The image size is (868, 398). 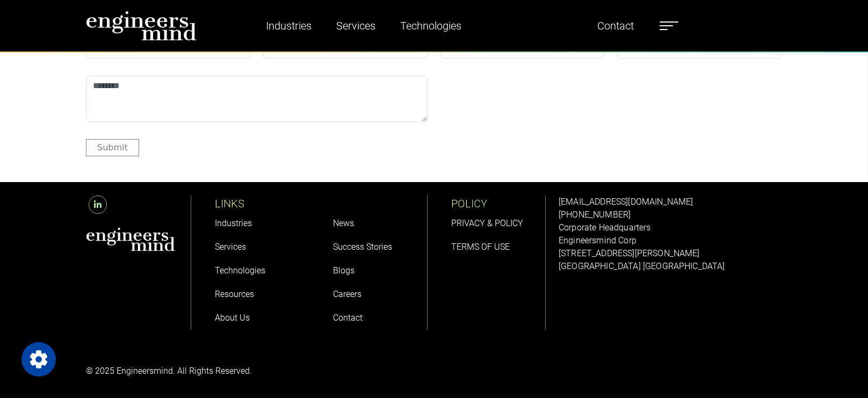 I want to click on a: About Us, so click(x=232, y=317).